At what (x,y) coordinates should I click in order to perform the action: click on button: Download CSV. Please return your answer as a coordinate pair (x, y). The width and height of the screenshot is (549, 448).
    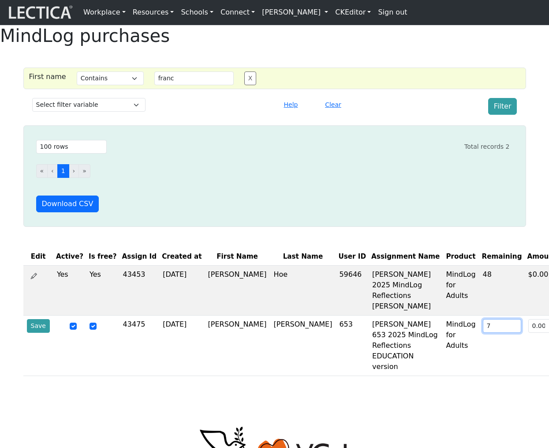
    Looking at the image, I should click on (67, 204).